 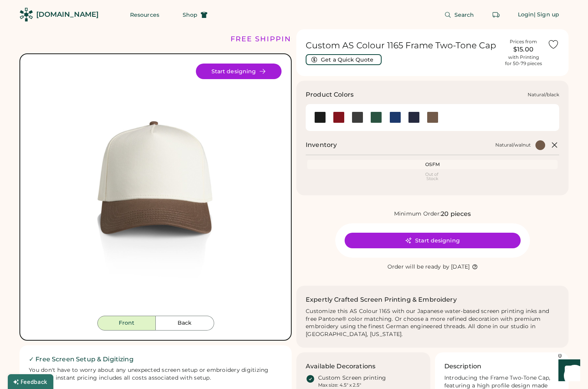 I want to click on button: Shop, so click(x=195, y=15).